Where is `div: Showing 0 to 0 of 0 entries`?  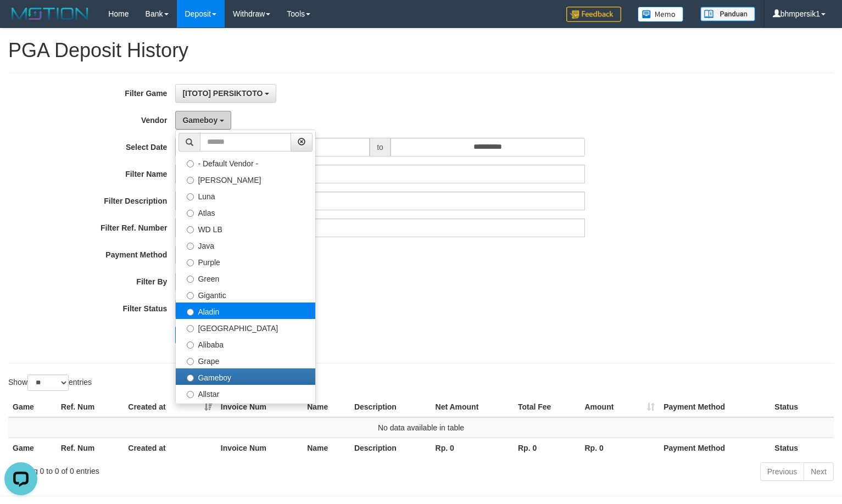
div: Showing 0 to 0 of 0 entries is located at coordinates (175, 469).